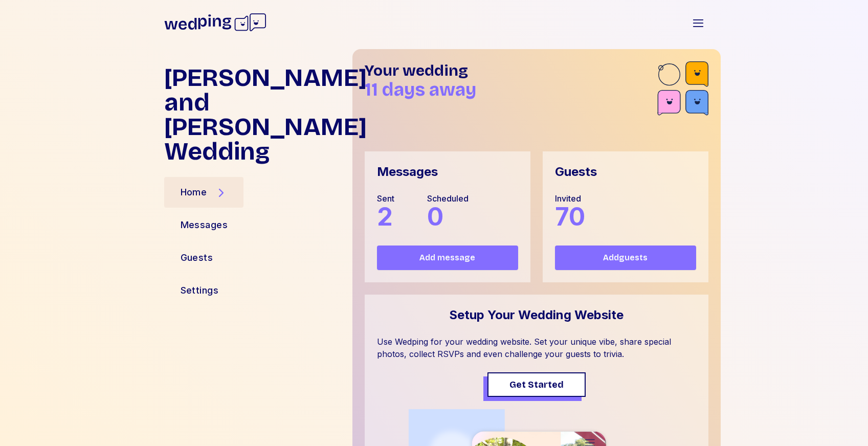 This screenshot has height=446, width=868. Describe the element at coordinates (435, 217) in the screenshot. I see `span: 0` at that location.